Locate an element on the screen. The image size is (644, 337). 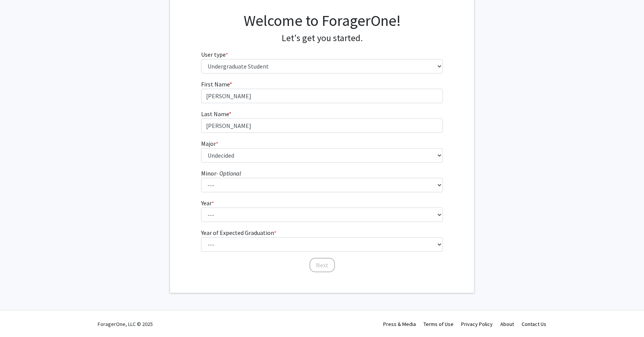
label: Major is located at coordinates (209, 144).